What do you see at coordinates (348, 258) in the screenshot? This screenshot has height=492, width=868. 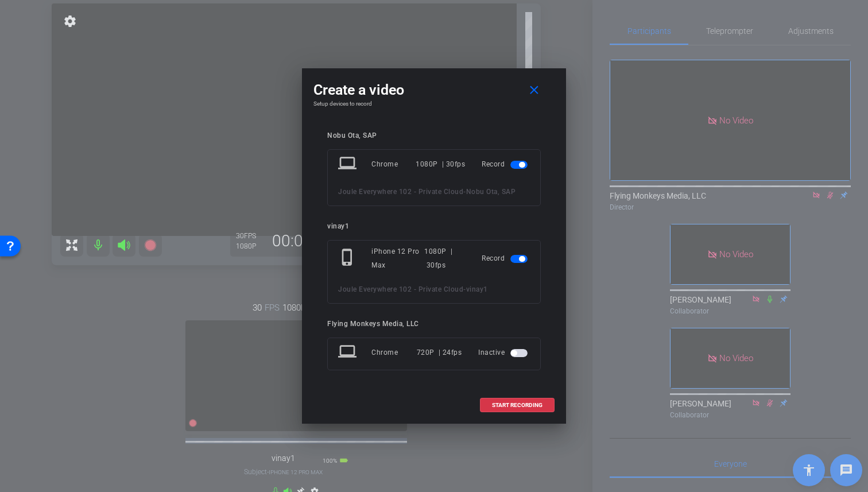 I see `mat-icon: phone_iphone` at bounding box center [348, 258].